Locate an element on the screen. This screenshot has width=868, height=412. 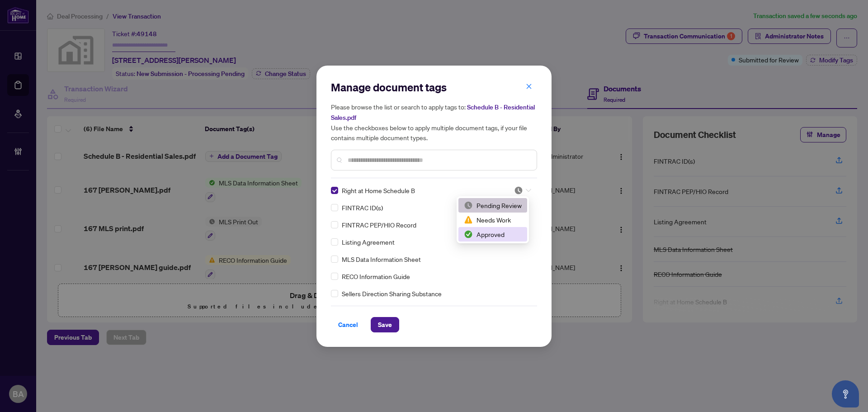
button: Open asap is located at coordinates (845, 394).